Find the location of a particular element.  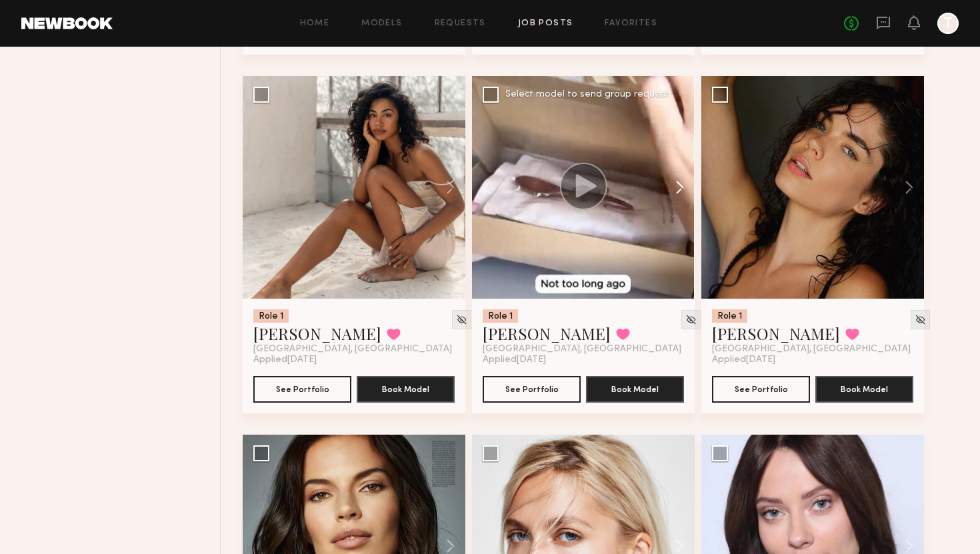

a: Requests is located at coordinates (460, 23).